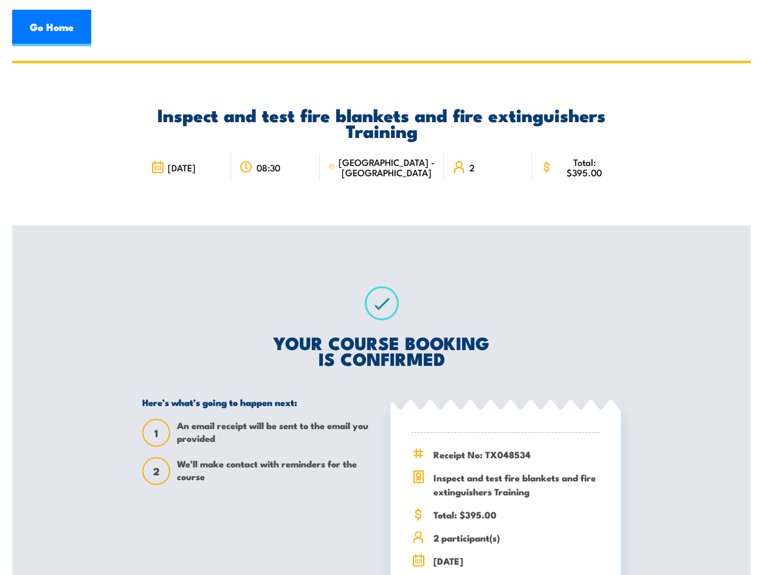  Describe the element at coordinates (516, 454) in the screenshot. I see `span: Receipt No: TX048534` at that location.